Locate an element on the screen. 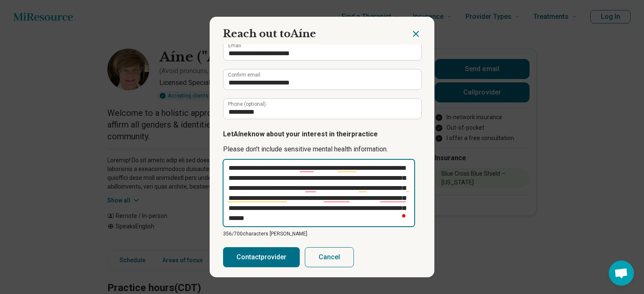 The width and height of the screenshot is (644, 294). span: Reach out to Aíne is located at coordinates (270, 34).